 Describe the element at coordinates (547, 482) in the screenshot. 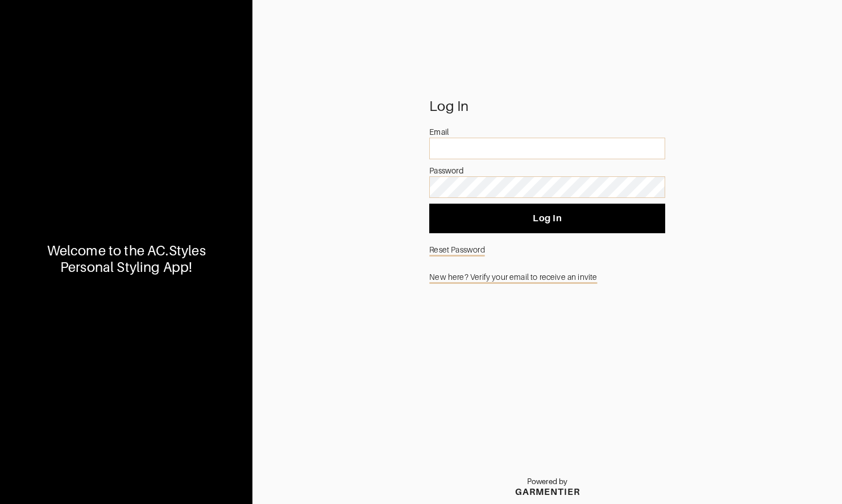

I see `p: Powered by` at that location.